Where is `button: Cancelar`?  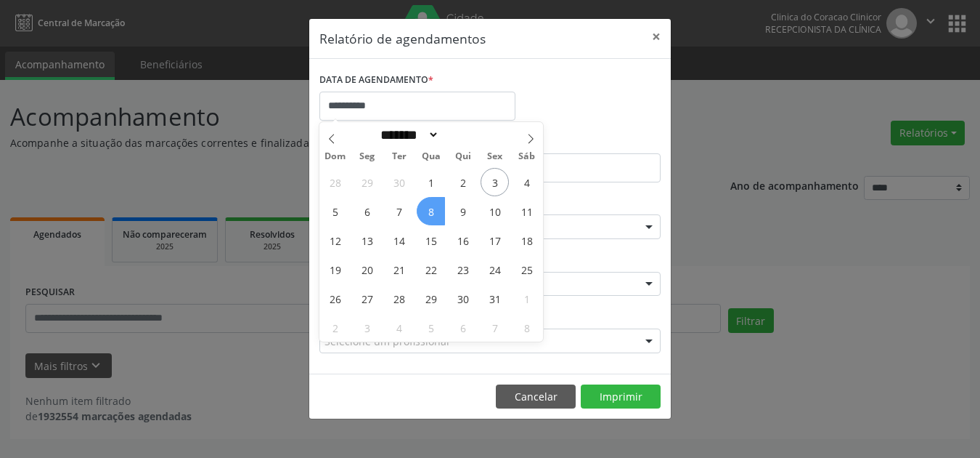 button: Cancelar is located at coordinates (536, 397).